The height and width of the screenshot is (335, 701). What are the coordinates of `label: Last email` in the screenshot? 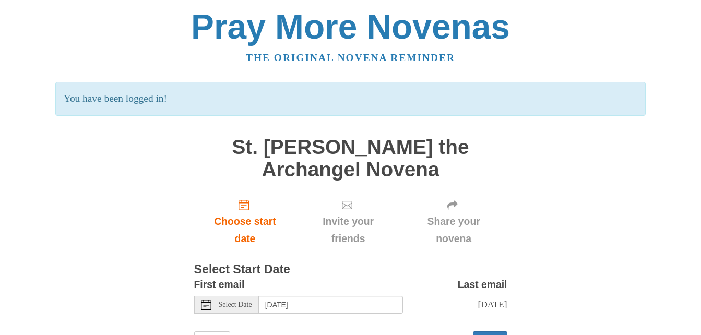 It's located at (482, 284).